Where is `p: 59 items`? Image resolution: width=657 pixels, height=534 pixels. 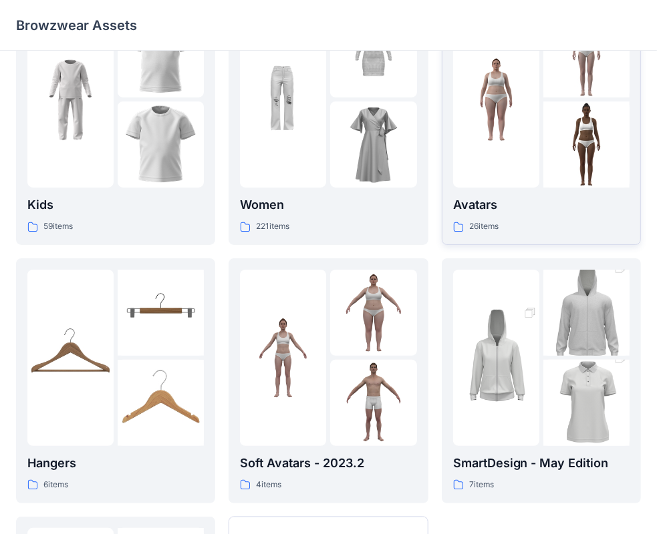
p: 59 items is located at coordinates (58, 226).